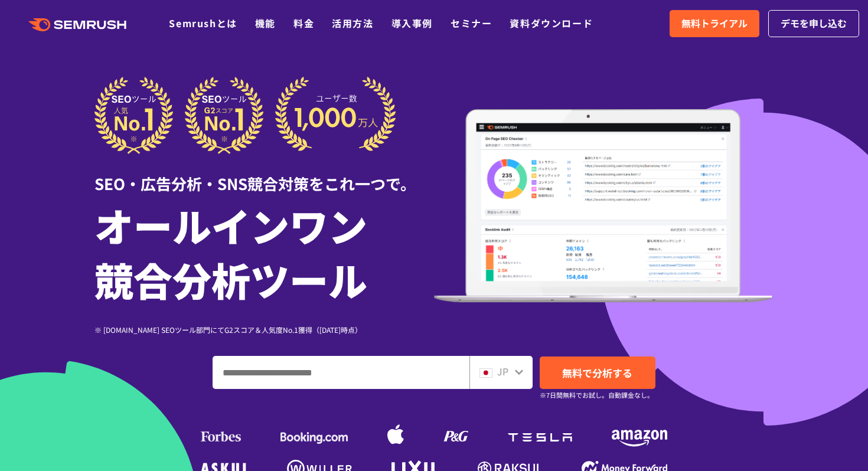 Image resolution: width=868 pixels, height=471 pixels. I want to click on span: JP, so click(503, 372).